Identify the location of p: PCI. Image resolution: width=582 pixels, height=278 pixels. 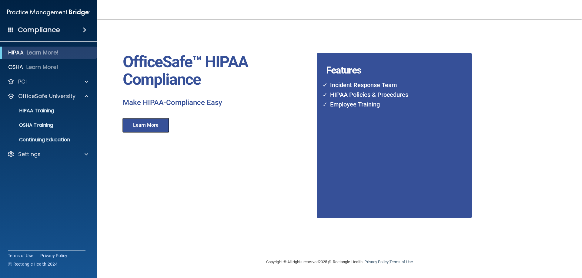
(22, 82).